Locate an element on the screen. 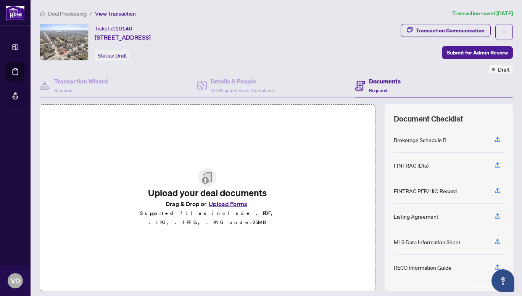 The image size is (522, 296). span: Submit for Admin Review is located at coordinates (477, 53).